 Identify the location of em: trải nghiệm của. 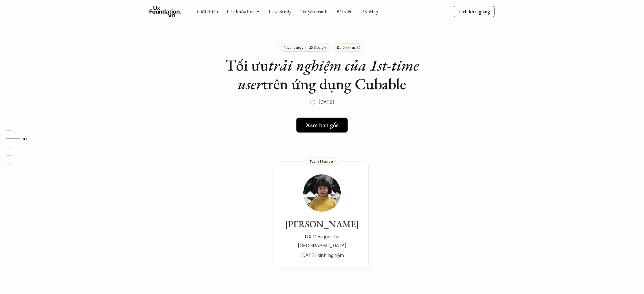
(317, 65).